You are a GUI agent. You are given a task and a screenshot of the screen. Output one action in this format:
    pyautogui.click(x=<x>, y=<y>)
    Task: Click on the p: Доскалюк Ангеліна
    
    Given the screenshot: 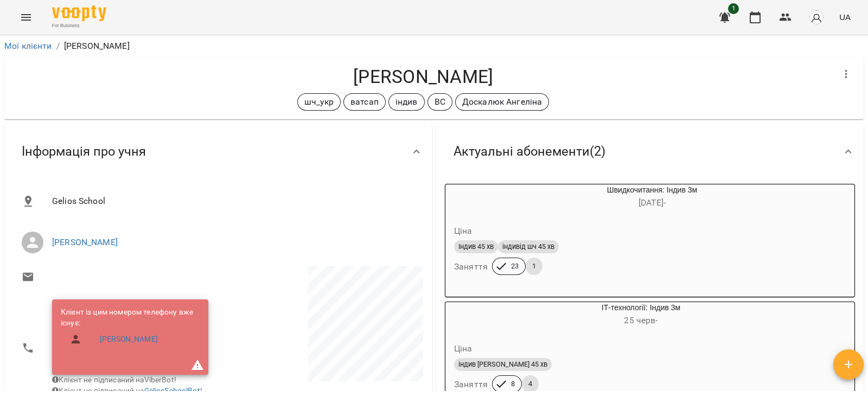 What is the action you would take?
    pyautogui.click(x=502, y=102)
    